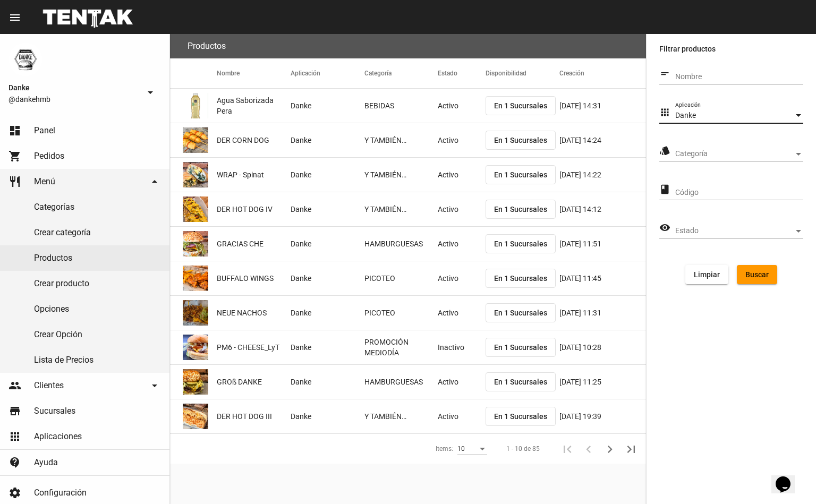 The width and height of the screenshot is (816, 504). Describe the element at coordinates (444, 449) in the screenshot. I see `div: Items:` at that location.